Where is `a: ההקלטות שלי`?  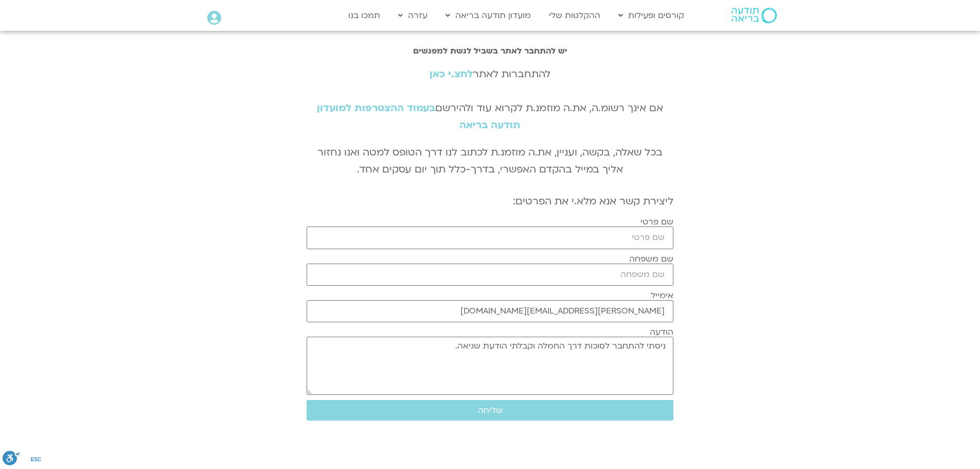
a: ההקלטות שלי is located at coordinates (575, 15).